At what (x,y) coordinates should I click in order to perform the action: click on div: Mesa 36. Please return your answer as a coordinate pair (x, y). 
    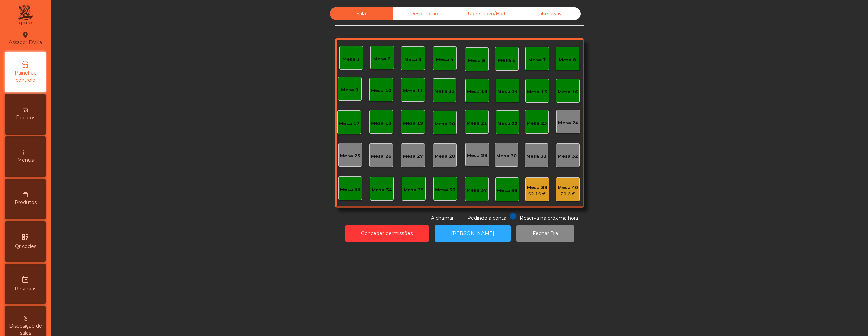
    Looking at the image, I should click on (445, 190).